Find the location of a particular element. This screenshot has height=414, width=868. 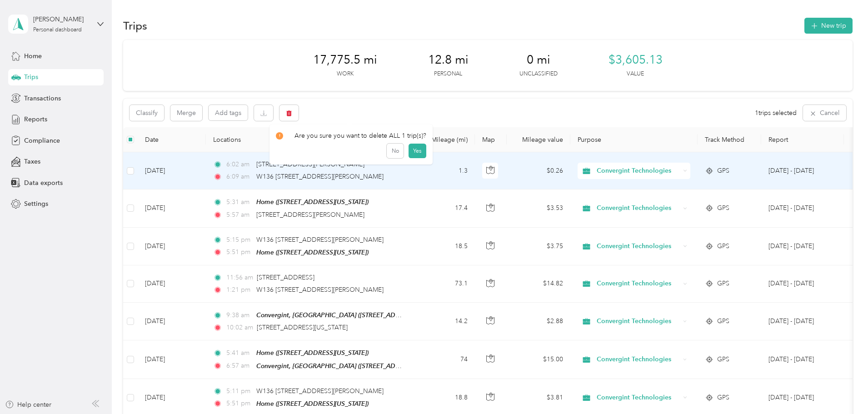

button: Merge is located at coordinates (186, 113).